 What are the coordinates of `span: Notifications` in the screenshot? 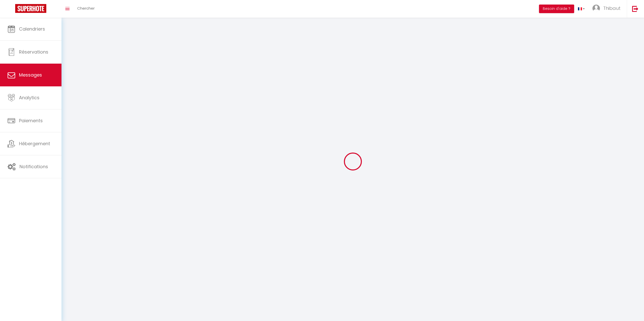 It's located at (34, 166).